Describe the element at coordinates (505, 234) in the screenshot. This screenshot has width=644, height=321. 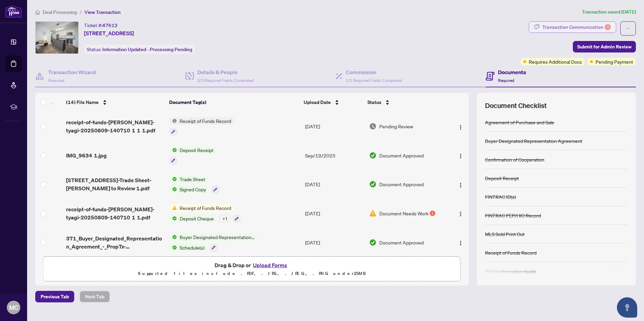
I see `div: MLS Sold Print Out` at that location.